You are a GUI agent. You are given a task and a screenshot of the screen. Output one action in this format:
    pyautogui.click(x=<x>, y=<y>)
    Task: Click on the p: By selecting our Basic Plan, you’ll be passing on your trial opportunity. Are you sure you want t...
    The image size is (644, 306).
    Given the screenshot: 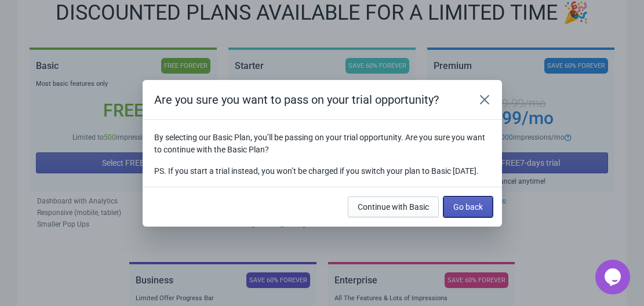 What is the action you would take?
    pyautogui.click(x=323, y=144)
    